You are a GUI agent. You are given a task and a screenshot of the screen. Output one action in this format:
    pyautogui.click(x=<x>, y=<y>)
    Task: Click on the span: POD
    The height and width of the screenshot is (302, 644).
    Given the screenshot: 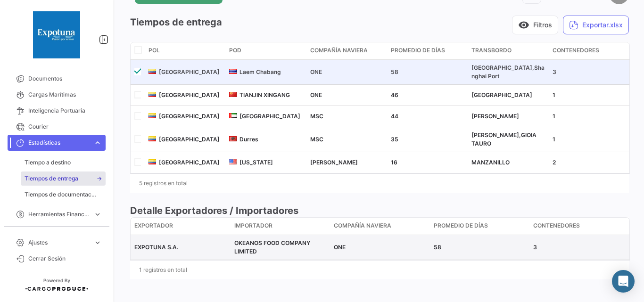 What is the action you would take?
    pyautogui.click(x=235, y=50)
    